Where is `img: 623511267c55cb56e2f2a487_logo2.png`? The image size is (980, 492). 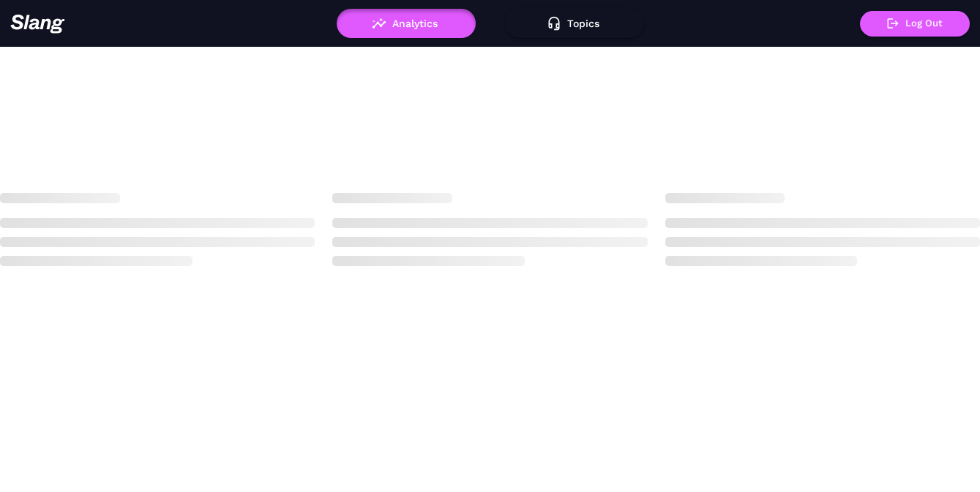
img: 623511267c55cb56e2f2a487_logo2.png is located at coordinates (38, 24).